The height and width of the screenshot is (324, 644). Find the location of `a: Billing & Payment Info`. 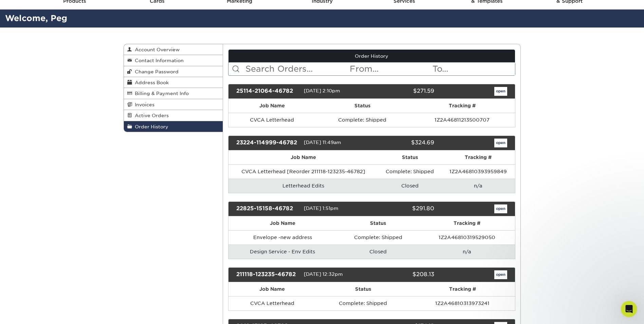

a: Billing & Payment Info is located at coordinates (174, 93).